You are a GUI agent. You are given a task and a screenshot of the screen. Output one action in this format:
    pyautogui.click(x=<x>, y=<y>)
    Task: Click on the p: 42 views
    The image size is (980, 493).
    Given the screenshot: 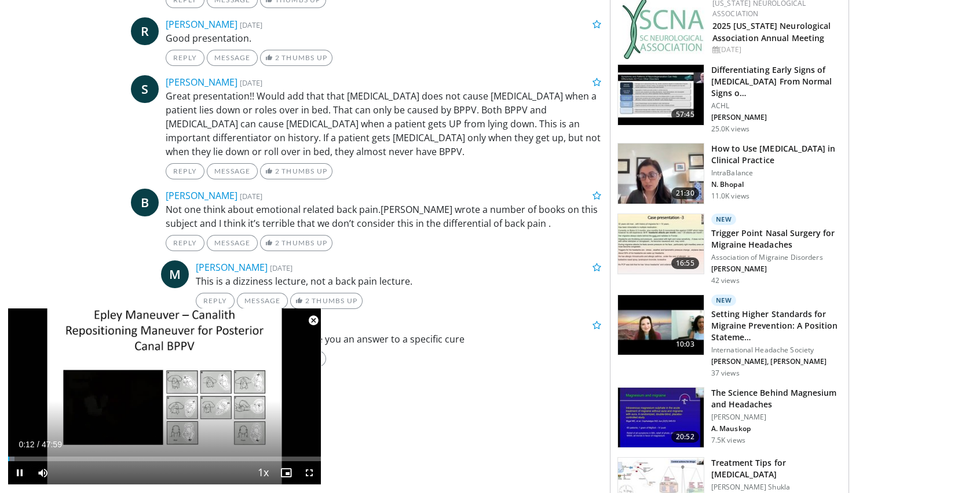 What is the action you would take?
    pyautogui.click(x=725, y=281)
    